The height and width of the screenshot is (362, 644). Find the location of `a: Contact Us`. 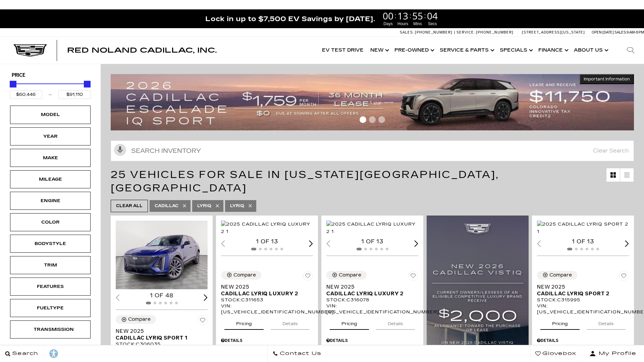

a: Contact Us is located at coordinates (297, 353).